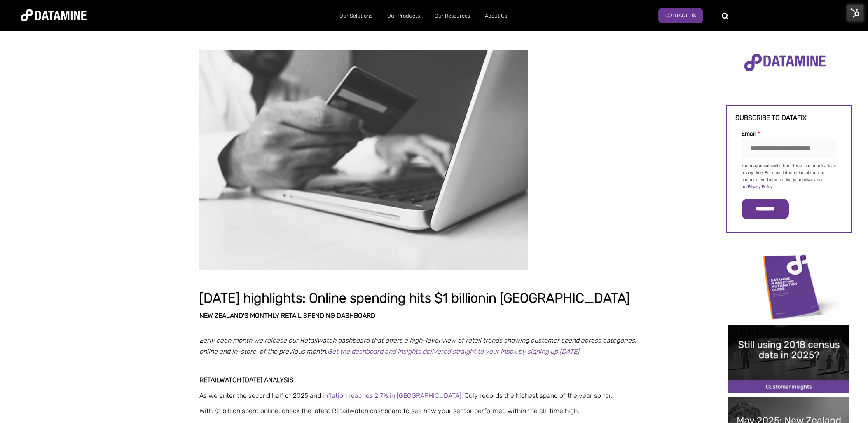  What do you see at coordinates (403, 16) in the screenshot?
I see `a: Our Products` at bounding box center [403, 16].